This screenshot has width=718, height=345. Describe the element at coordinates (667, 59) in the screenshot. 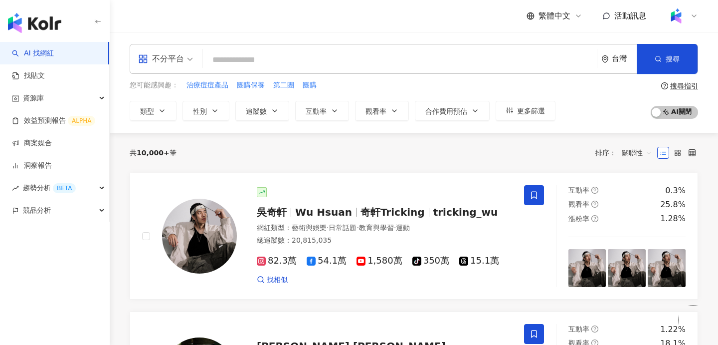

I see `button: 搜尋` at that location.